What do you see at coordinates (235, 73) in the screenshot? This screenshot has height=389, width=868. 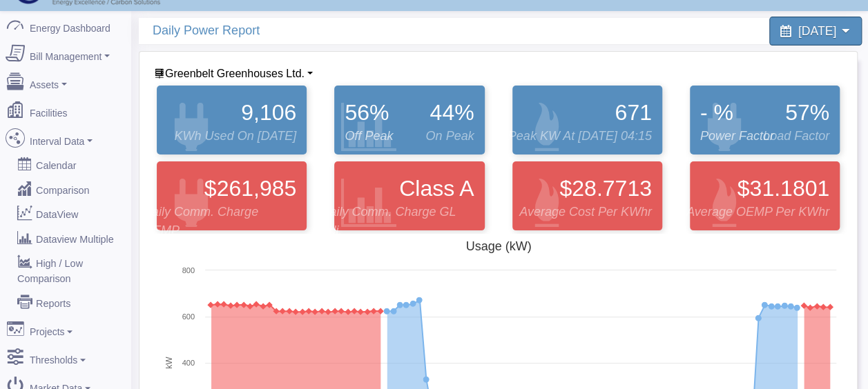 I see `span: Facility List` at bounding box center [235, 73].